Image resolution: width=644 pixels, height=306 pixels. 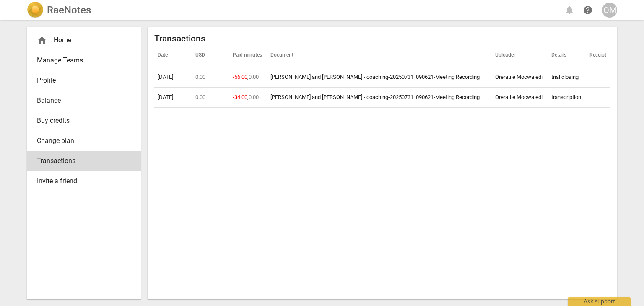 I want to click on span: home, so click(x=42, y=40).